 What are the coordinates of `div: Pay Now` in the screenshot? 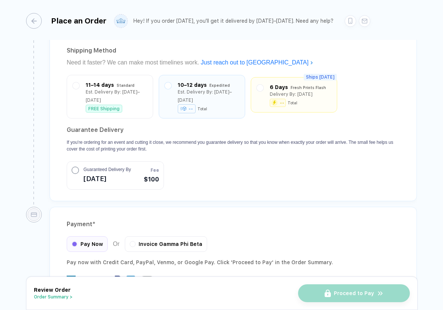 It's located at (87, 244).